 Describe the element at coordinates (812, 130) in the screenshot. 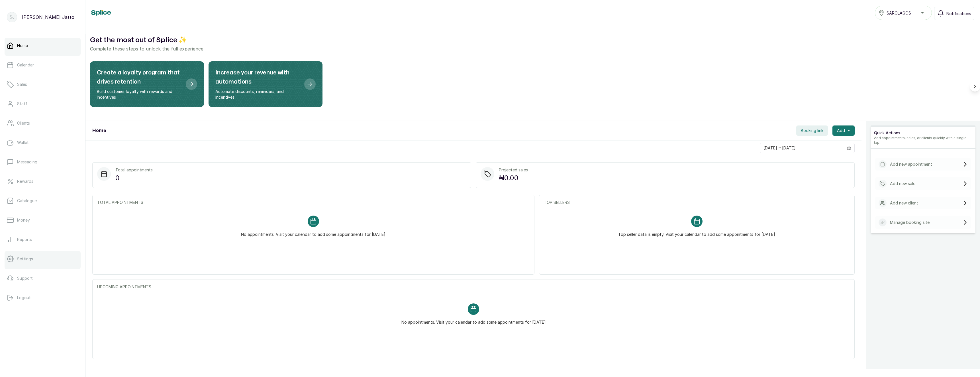

I see `span: Booking link` at that location.